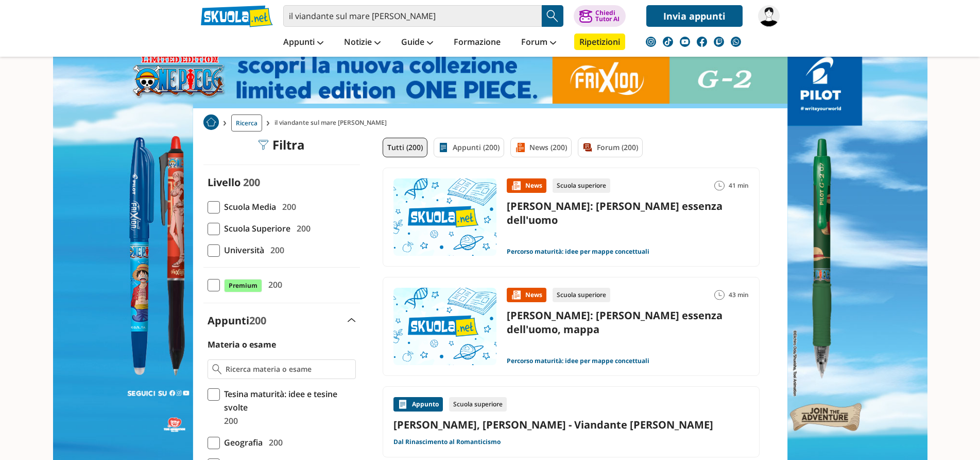 This screenshot has width=980, height=460. I want to click on img: Gallonegiuseppe, so click(769, 16).